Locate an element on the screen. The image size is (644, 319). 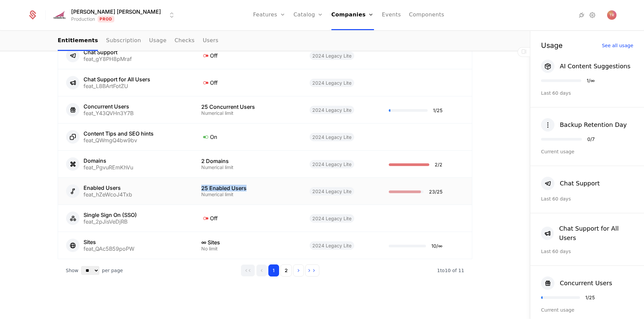
button: Go to last page is located at coordinates (312, 271).